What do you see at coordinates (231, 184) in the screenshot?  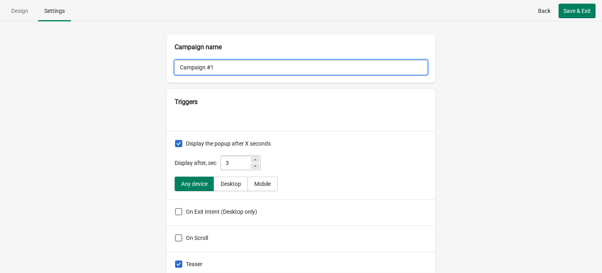 I see `button: Desktop` at bounding box center [231, 184].